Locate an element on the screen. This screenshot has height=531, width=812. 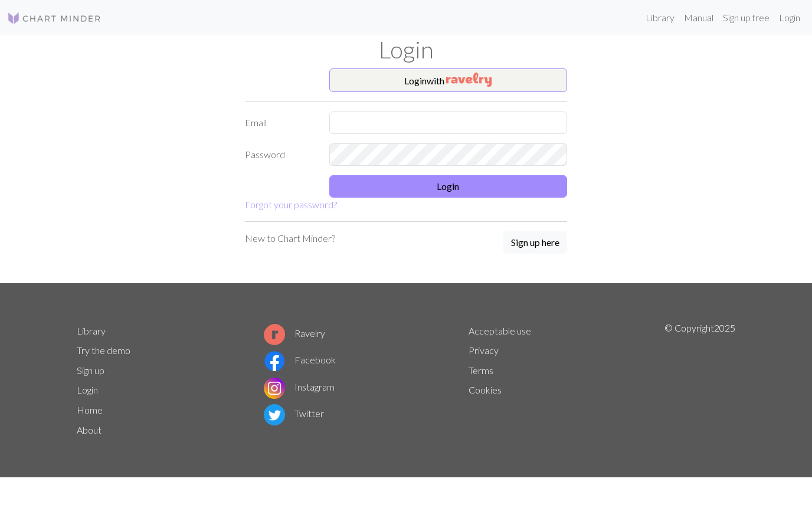
a: Cookies is located at coordinates (485, 389).